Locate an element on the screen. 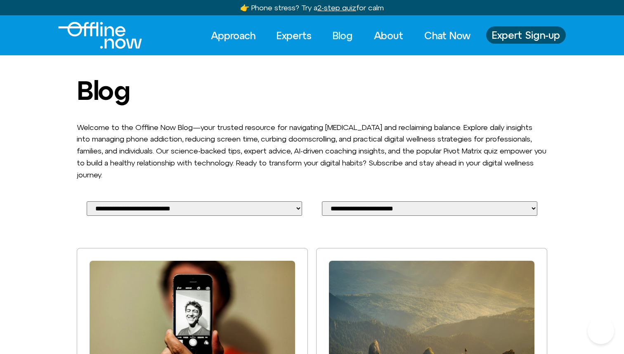 Image resolution: width=624 pixels, height=354 pixels. u: 2-step quiz is located at coordinates (337, 7).